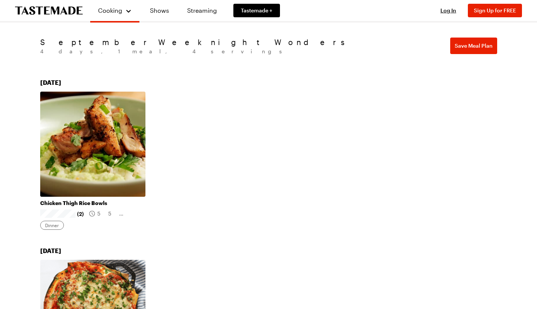 Image resolution: width=537 pixels, height=309 pixels. Describe the element at coordinates (473, 46) in the screenshot. I see `span: Save Meal Plan` at that location.